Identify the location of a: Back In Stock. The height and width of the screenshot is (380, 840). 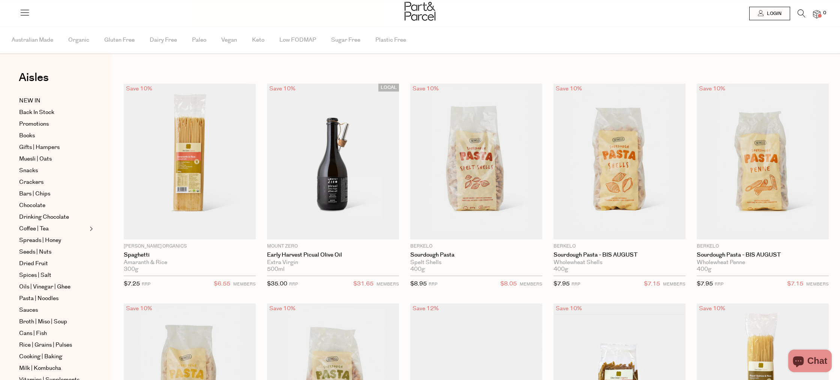
(53, 113).